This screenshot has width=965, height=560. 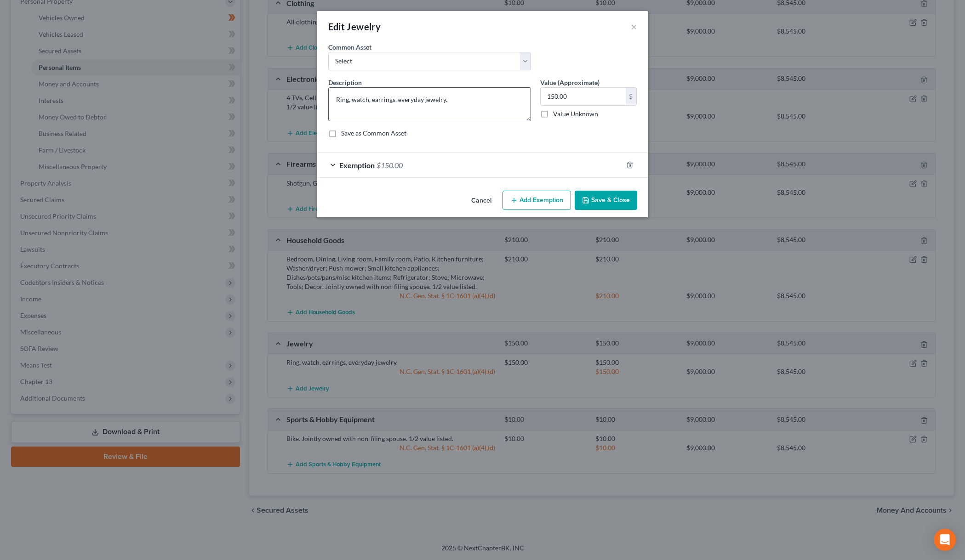 I want to click on button: Save & Close, so click(x=606, y=200).